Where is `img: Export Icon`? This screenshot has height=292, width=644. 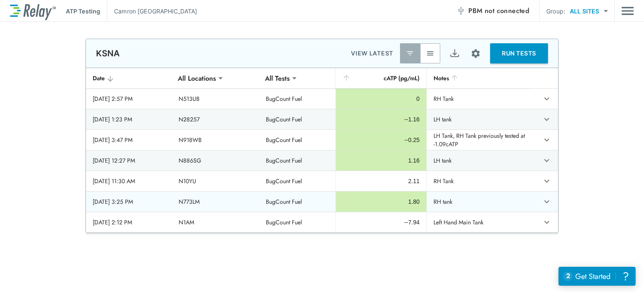 img: Export Icon is located at coordinates (454, 53).